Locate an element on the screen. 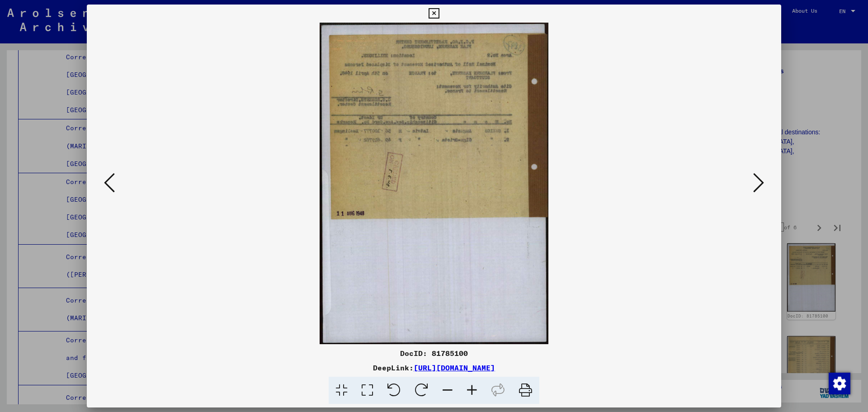 The width and height of the screenshot is (868, 412). div: Change consent is located at coordinates (839, 383).